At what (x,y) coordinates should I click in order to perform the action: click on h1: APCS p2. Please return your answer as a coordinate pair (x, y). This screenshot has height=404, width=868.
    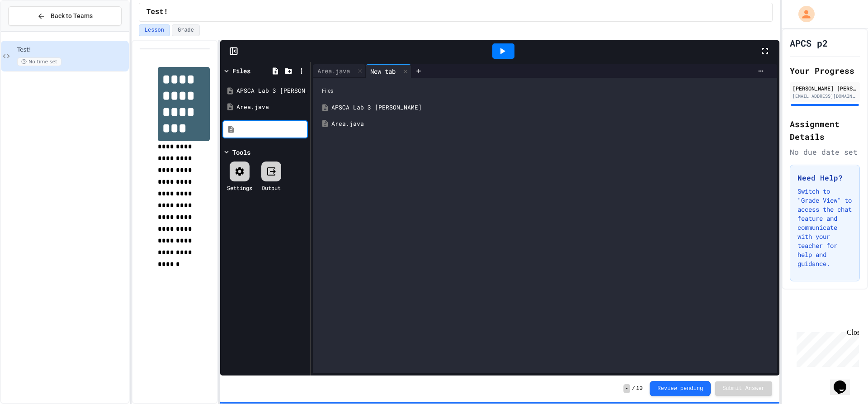
    Looking at the image, I should click on (808, 43).